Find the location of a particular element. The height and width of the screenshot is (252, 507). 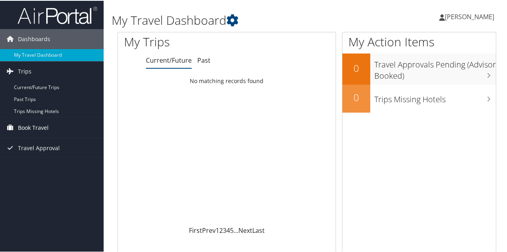

a: 2 is located at coordinates (221, 229).